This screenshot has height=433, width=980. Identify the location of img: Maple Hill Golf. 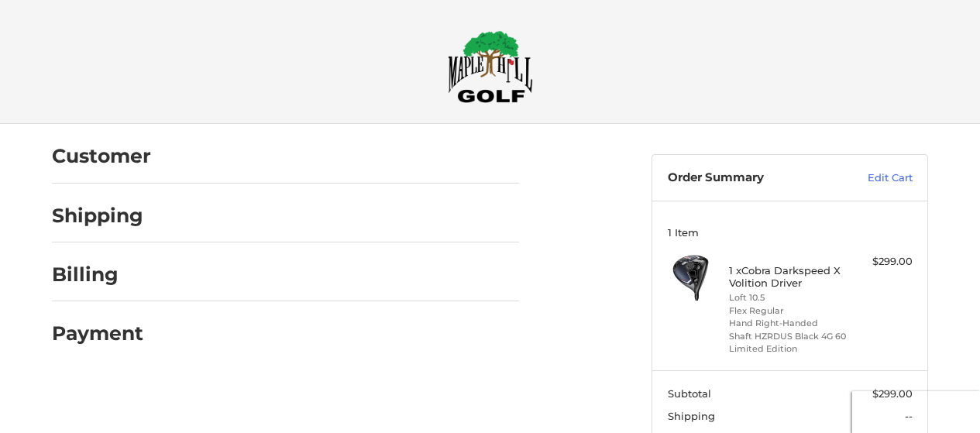
(491, 66).